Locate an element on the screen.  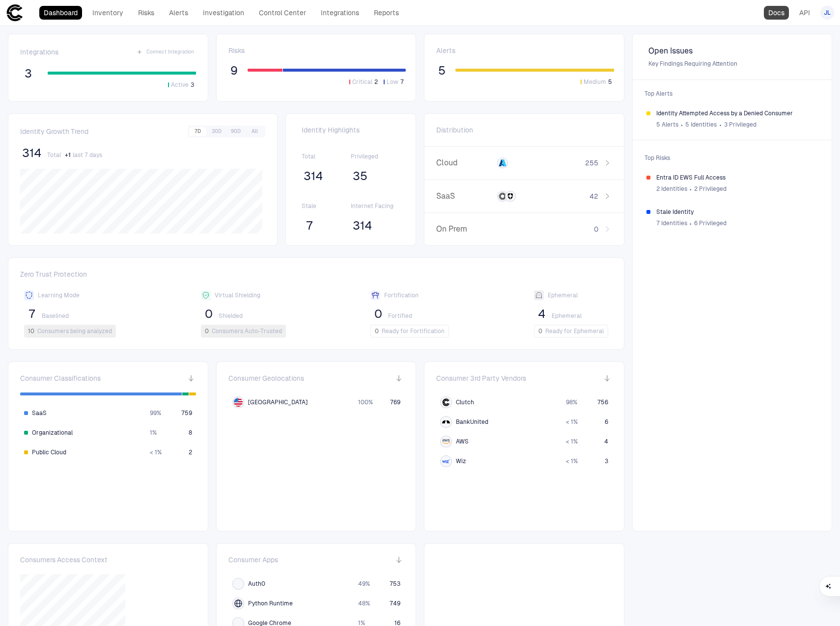
span: 7 Identities is located at coordinates (671, 223).